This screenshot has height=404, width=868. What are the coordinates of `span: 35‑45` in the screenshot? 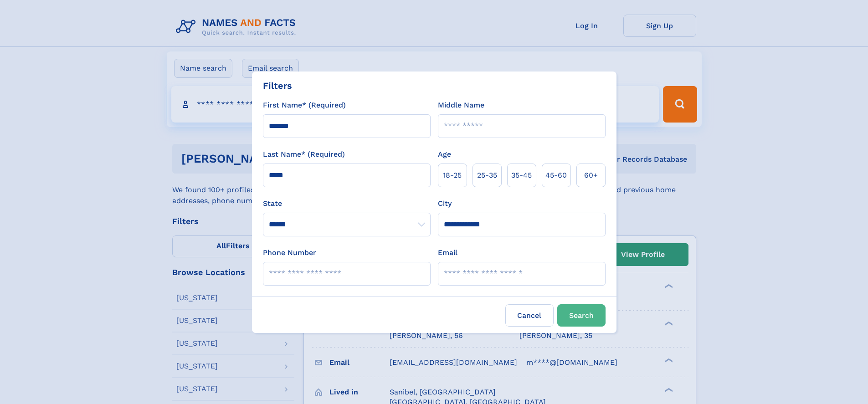 It's located at (521, 175).